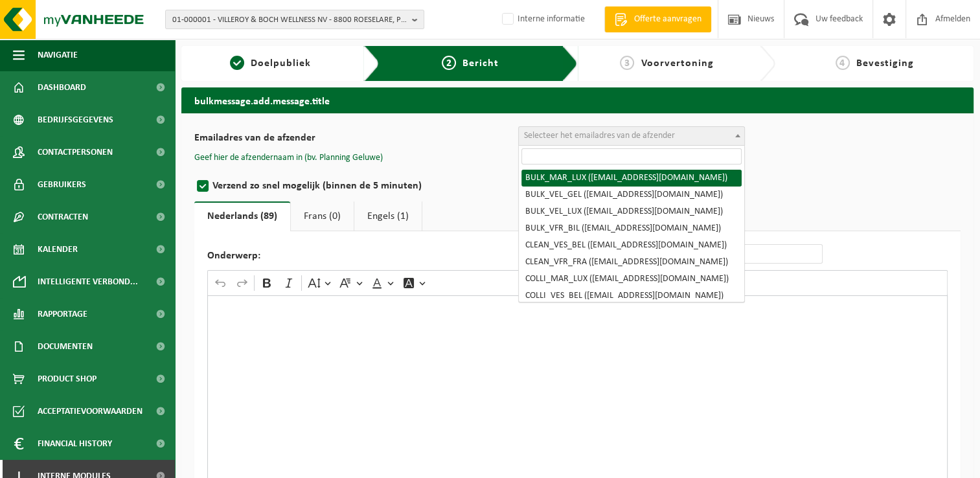  I want to click on span: Doelpubliek, so click(281, 64).